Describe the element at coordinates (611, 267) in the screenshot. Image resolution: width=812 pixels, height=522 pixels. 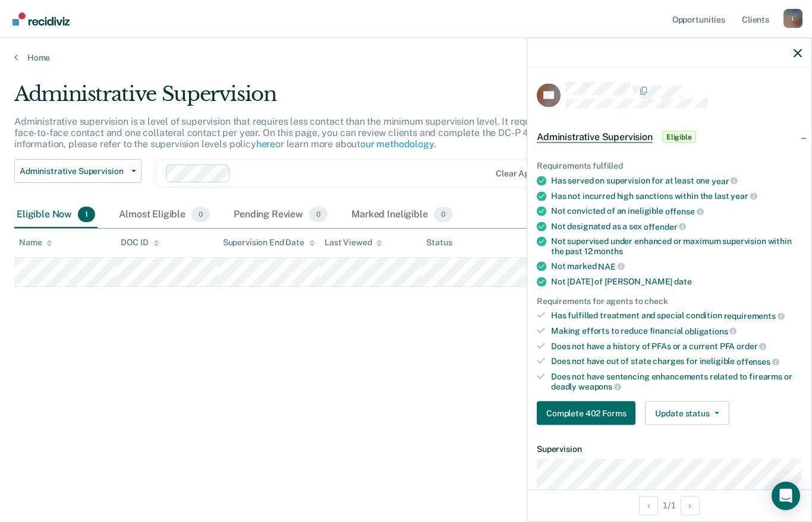
I see `span: NAE` at that location.